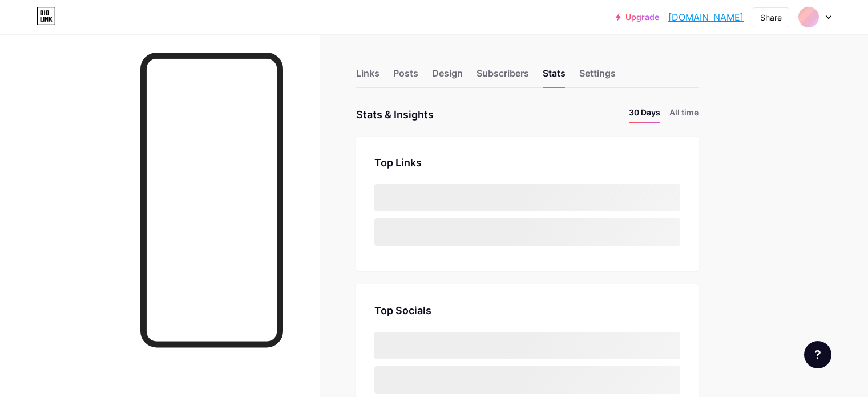  What do you see at coordinates (527, 310) in the screenshot?
I see `div: Top Socials` at bounding box center [527, 310].